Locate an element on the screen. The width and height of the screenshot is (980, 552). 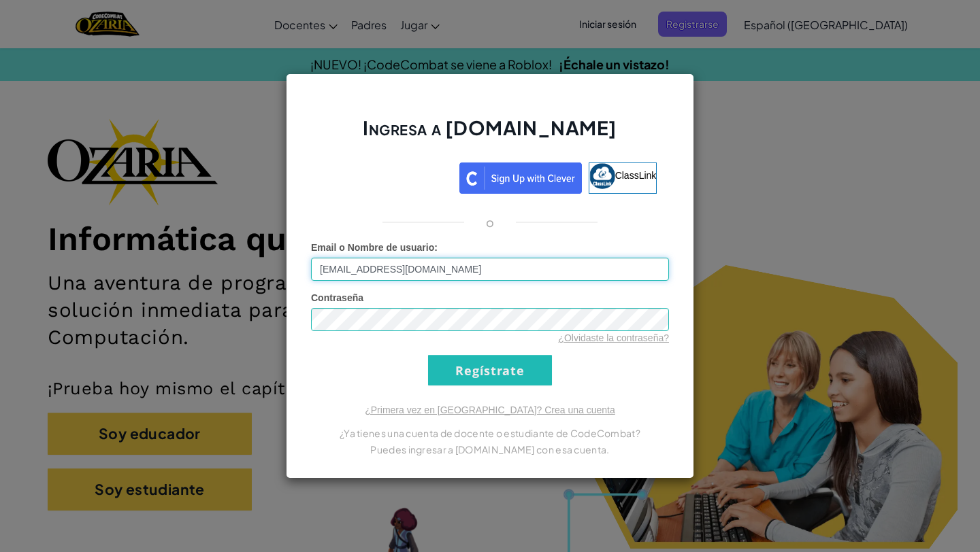
p: ¿Ya tienes una cuenta de docente o estudiante de CodeCombat? is located at coordinates (490, 433).